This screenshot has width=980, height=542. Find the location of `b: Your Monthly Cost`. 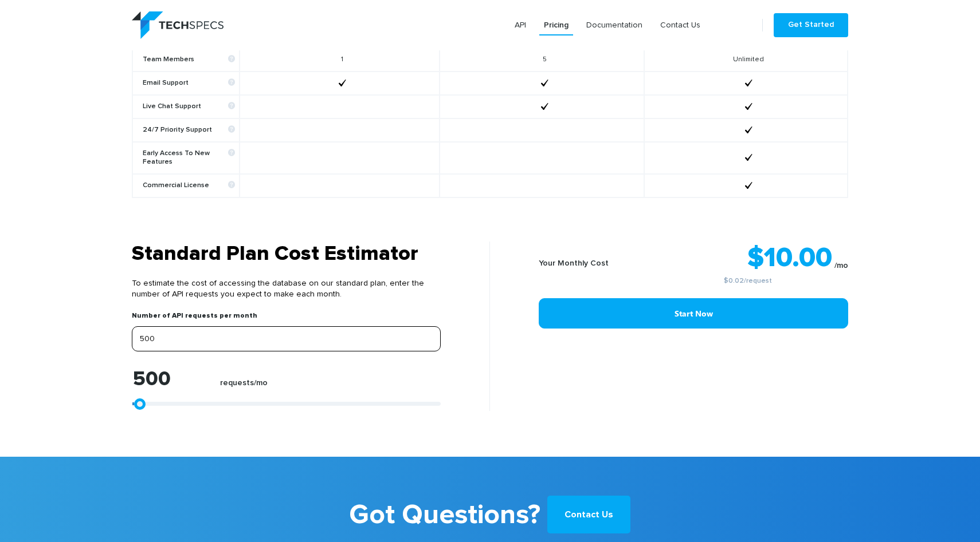

b: Your Monthly Cost is located at coordinates (574, 263).